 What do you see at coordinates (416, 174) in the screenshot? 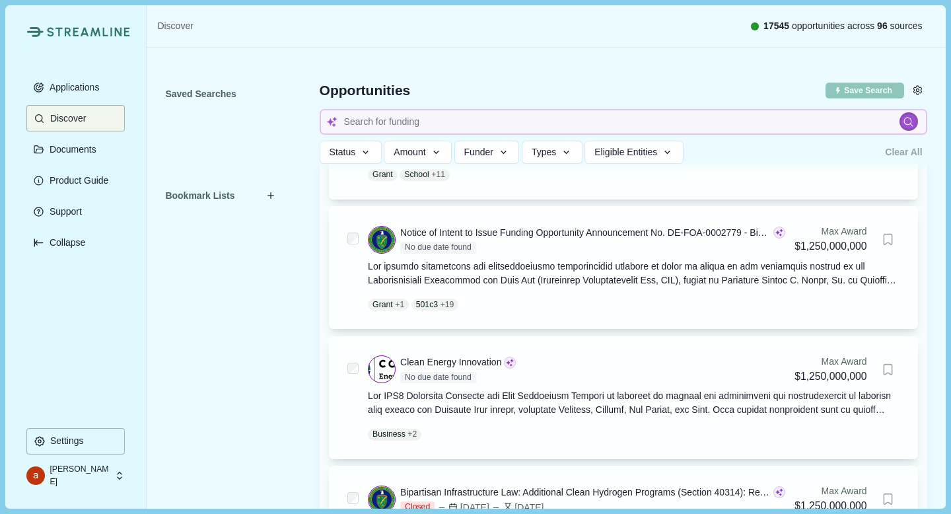
I see `p: School` at bounding box center [416, 174].